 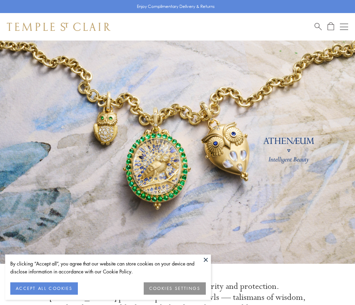 I want to click on img: Temple St. Clair, so click(x=59, y=27).